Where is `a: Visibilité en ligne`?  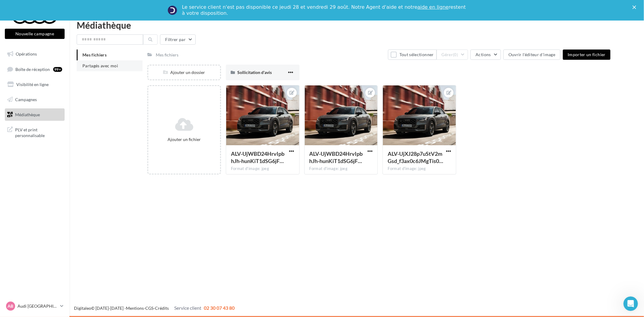 a: Visibilité en ligne is located at coordinates (35, 84).